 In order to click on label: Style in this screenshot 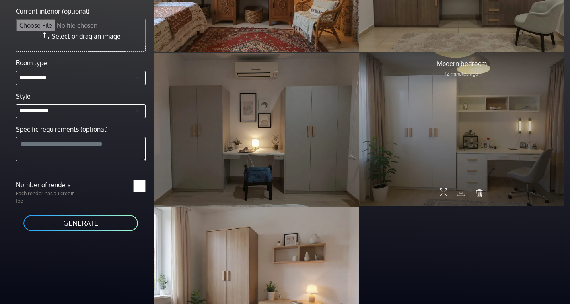, I will do `click(23, 96)`.